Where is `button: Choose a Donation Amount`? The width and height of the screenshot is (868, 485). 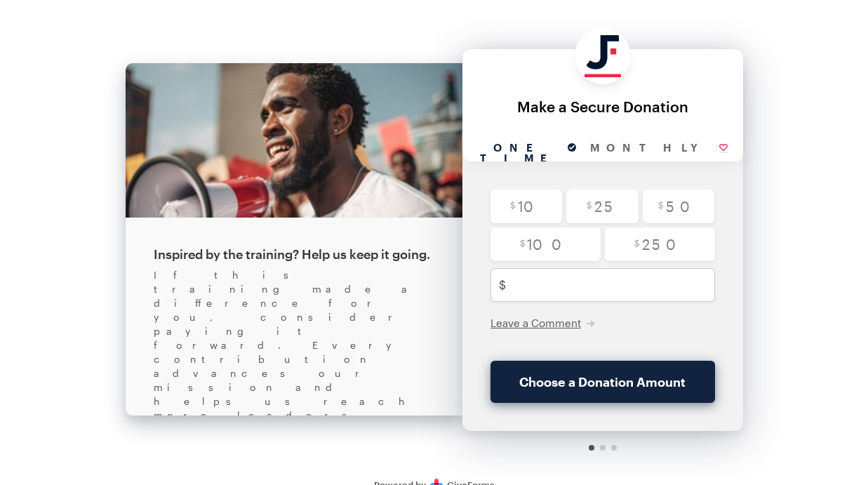
button: Choose a Donation Amount is located at coordinates (603, 382).